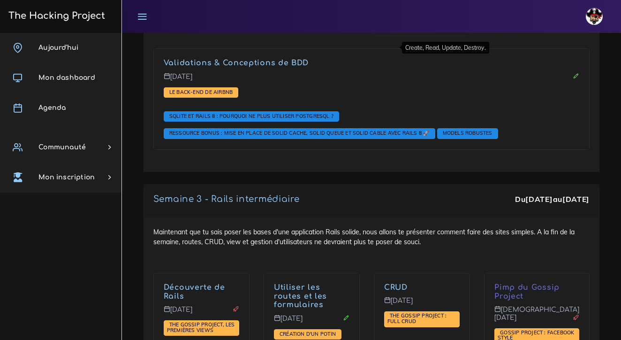 This screenshot has height=340, width=621. Describe the element at coordinates (537, 292) in the screenshot. I see `p: Pimp du Gossip Project` at that location.